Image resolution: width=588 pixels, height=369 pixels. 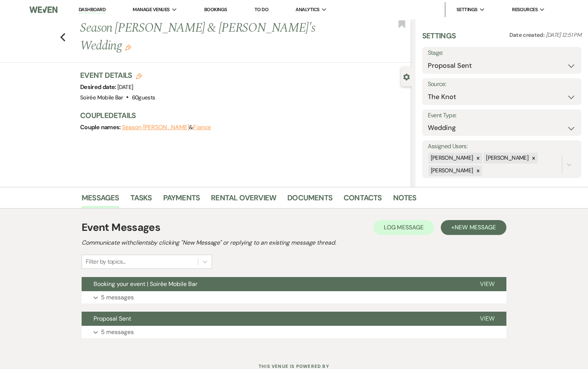 What do you see at coordinates (363, 200) in the screenshot?
I see `a: Contacts` at bounding box center [363, 200].